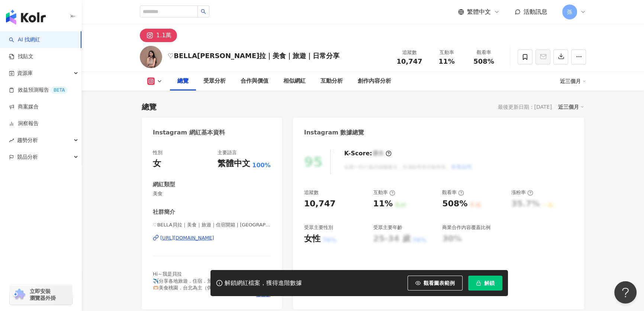  What do you see at coordinates (535, 12) in the screenshot?
I see `span: 活動訊息` at bounding box center [535, 12].